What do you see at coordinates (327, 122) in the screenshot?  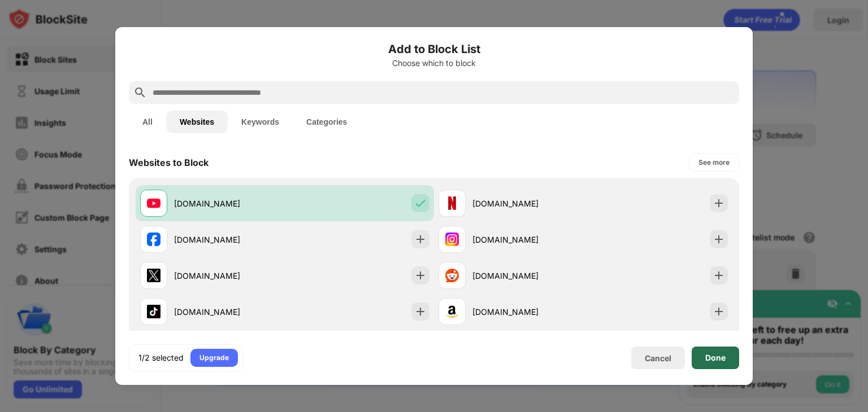 I see `button: Categories` at bounding box center [327, 122].